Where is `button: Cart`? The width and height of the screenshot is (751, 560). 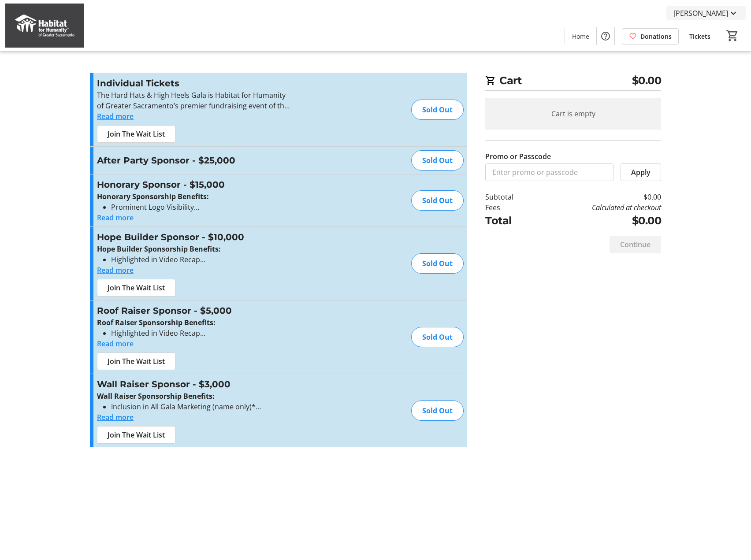 button: Cart is located at coordinates (732, 36).